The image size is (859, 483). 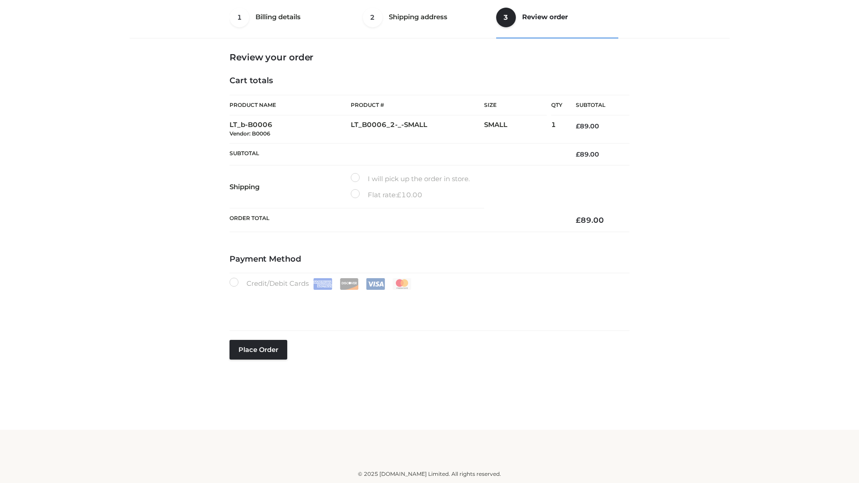 I want to click on img: Discover, so click(x=349, y=284).